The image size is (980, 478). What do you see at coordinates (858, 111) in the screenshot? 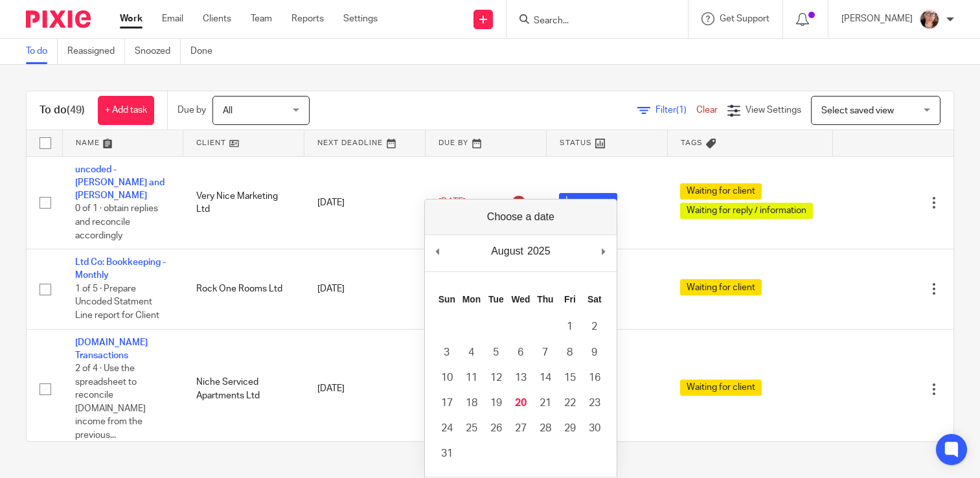
I see `span: Select saved view` at bounding box center [858, 111].